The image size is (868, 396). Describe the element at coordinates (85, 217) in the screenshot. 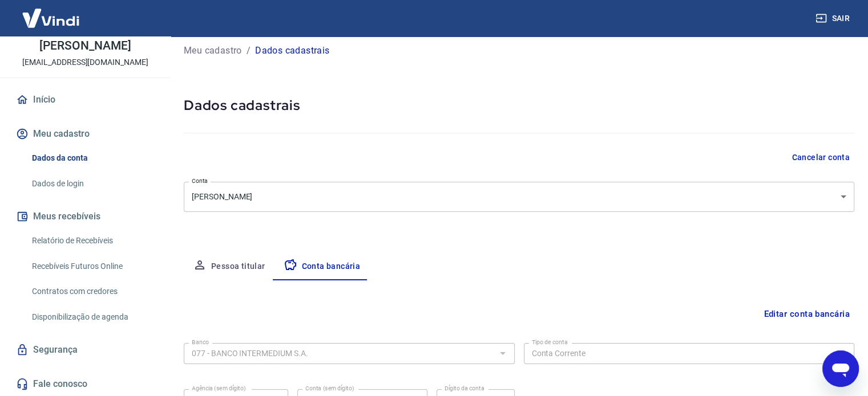

I see `button: Meus recebíveis` at that location.